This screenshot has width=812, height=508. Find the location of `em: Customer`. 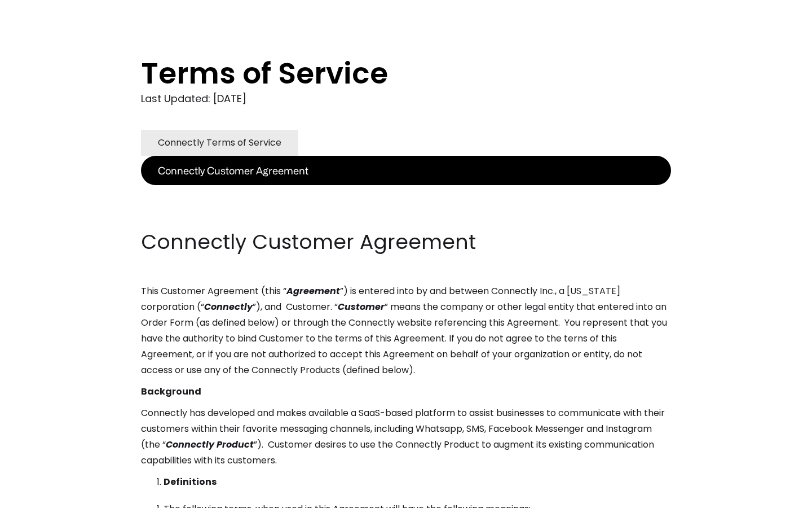

em: Customer is located at coordinates (361, 306).